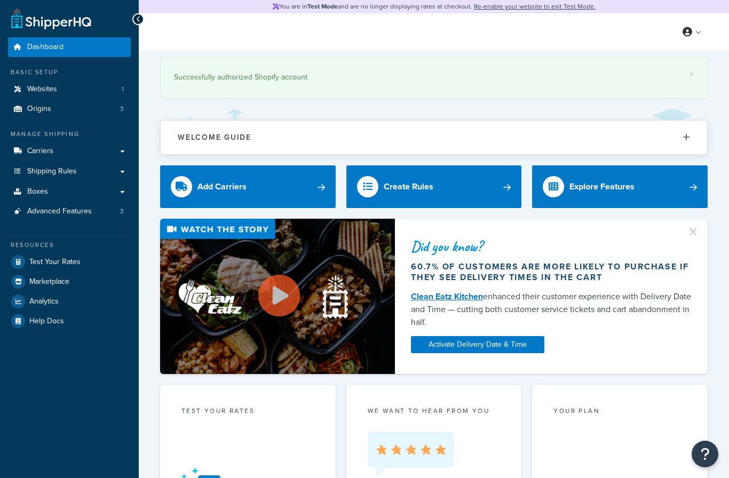  What do you see at coordinates (705, 454) in the screenshot?
I see `button: Open Resource Center` at bounding box center [705, 454].